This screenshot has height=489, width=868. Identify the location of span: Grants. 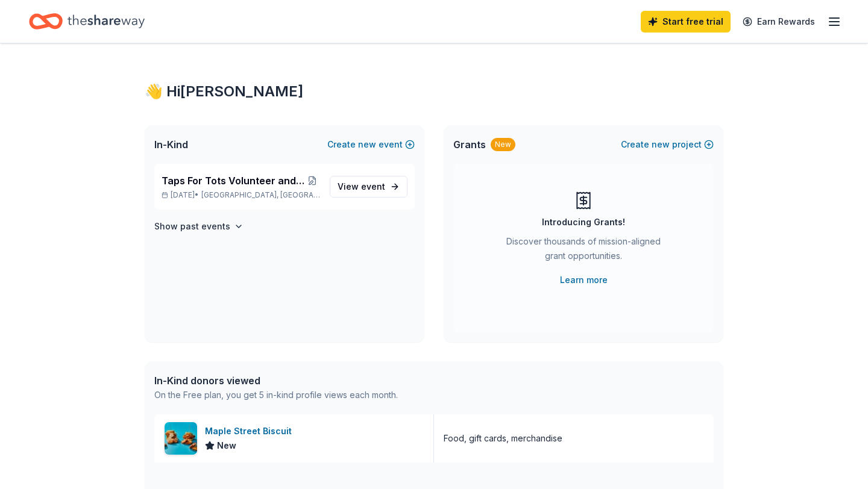
(469, 144).